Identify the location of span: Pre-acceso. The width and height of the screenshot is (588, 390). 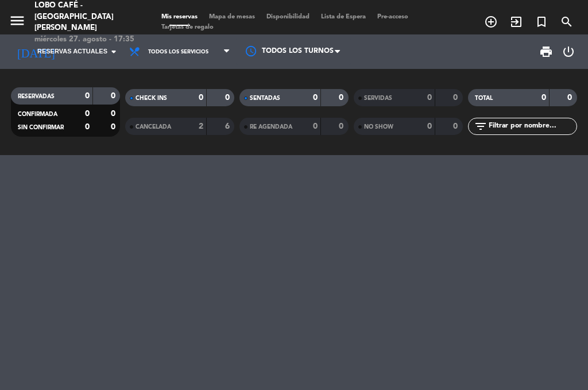
(392, 17).